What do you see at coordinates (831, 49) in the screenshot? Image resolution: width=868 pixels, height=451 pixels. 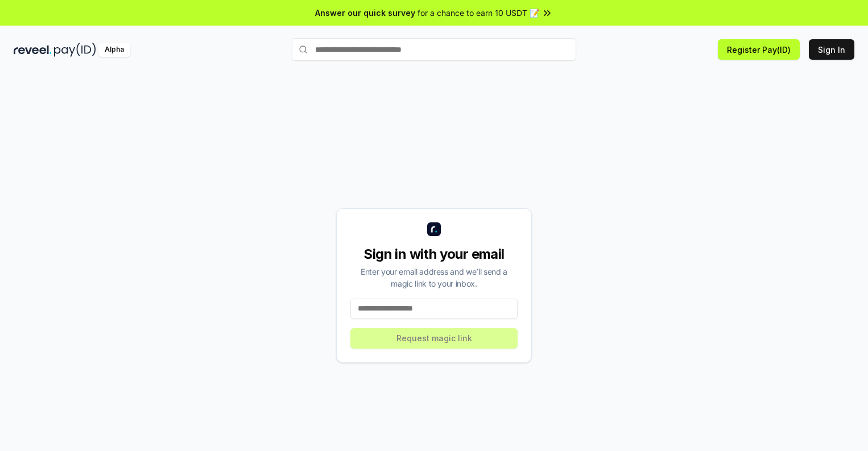 I see `button: Sign In` at bounding box center [831, 49].